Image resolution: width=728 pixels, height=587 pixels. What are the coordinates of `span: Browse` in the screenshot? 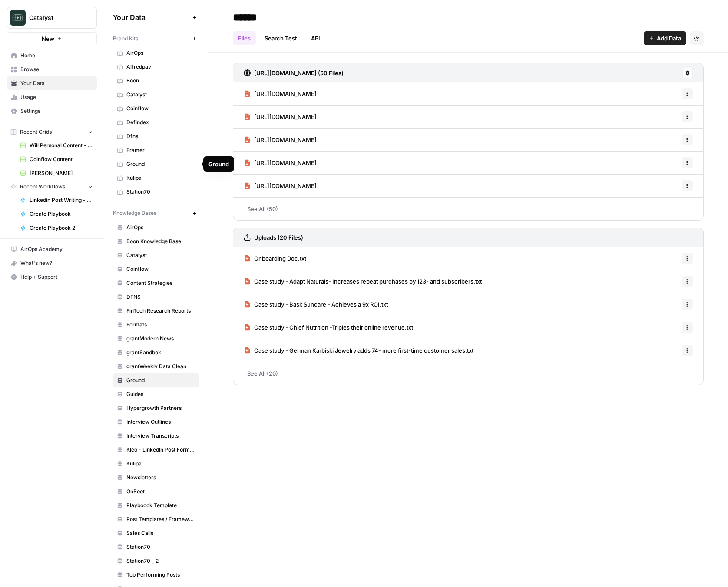 It's located at (56, 69).